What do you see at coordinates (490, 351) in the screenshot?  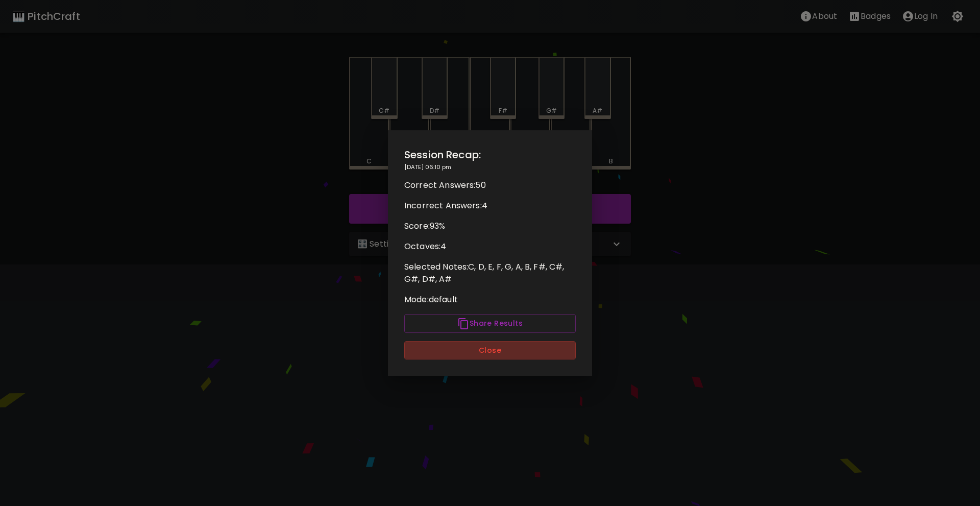 I see `button: Close` at bounding box center [490, 351].